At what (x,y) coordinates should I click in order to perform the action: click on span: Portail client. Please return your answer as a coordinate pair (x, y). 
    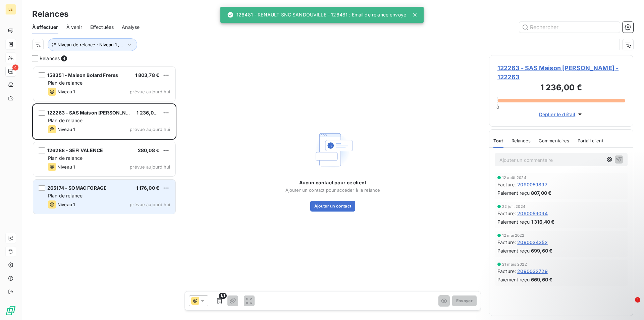
    Looking at the image, I should click on (590, 141).